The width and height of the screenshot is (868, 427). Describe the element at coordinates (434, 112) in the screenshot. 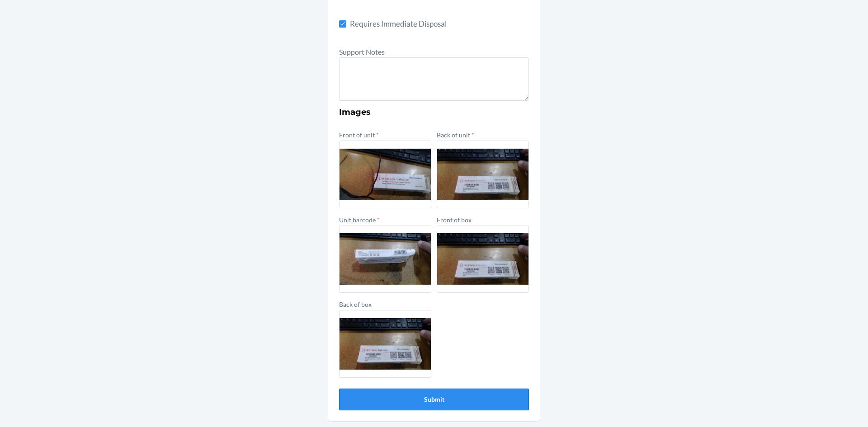

I see `h3: Images` at that location.